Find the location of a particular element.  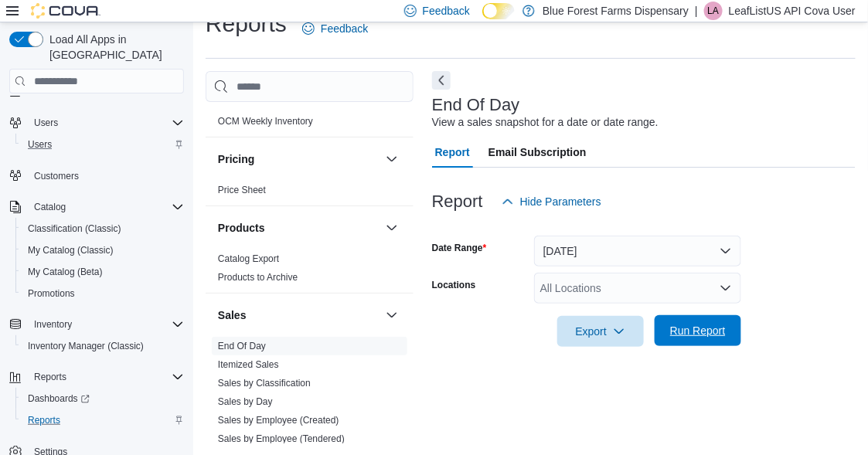

a: Sales by Classification is located at coordinates (264, 383).